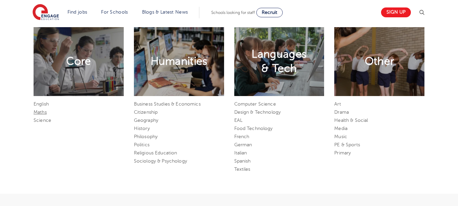  What do you see at coordinates (241, 153) in the screenshot?
I see `a: Italian` at bounding box center [241, 153].